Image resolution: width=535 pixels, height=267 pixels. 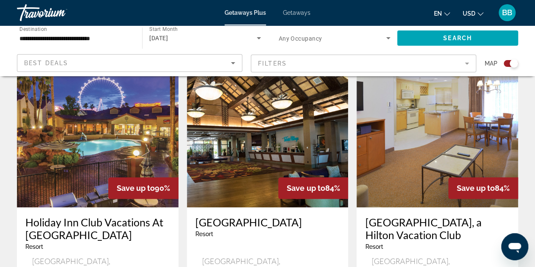 What do you see at coordinates (438, 140) in the screenshot?
I see `img: DN89E01X.jpg` at bounding box center [438, 140].